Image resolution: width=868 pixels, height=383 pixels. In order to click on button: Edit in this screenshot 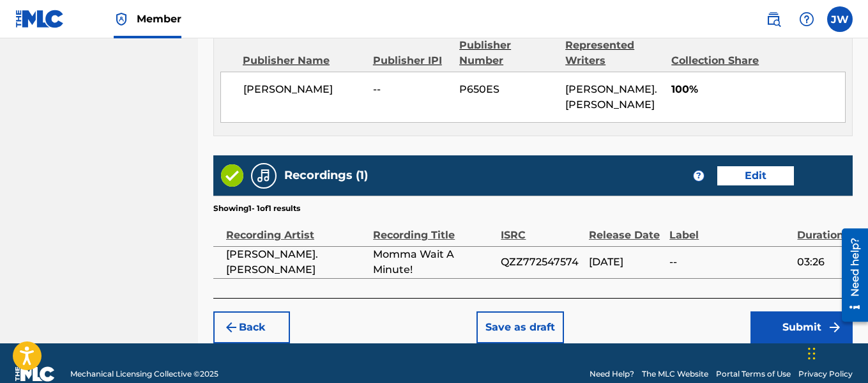, I will do `click(755, 176)`.